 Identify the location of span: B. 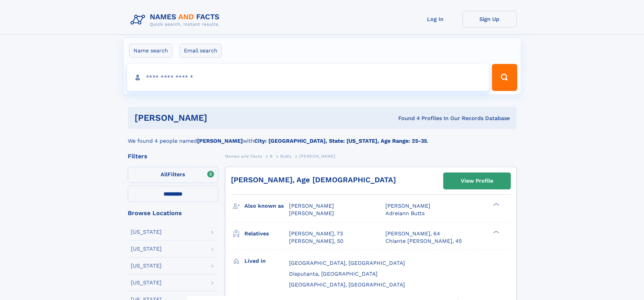
(271, 156).